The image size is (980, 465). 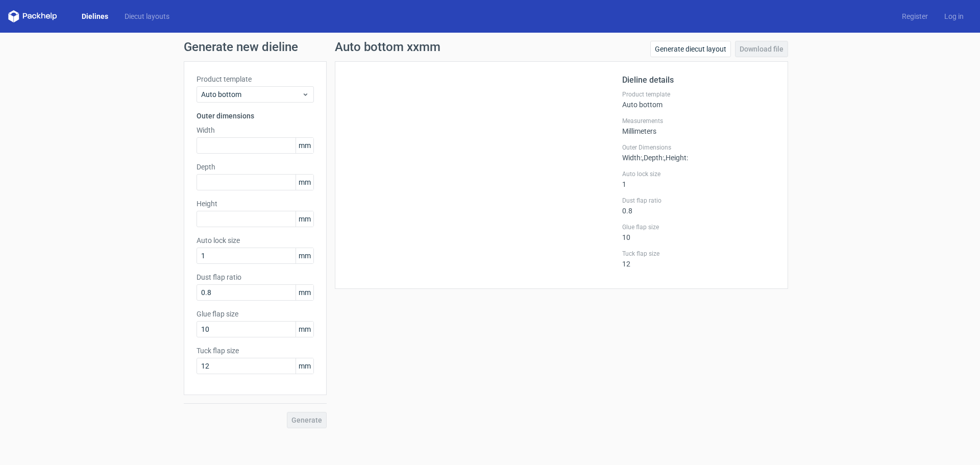 What do you see at coordinates (251, 94) in the screenshot?
I see `span: Auto bottom` at bounding box center [251, 94].